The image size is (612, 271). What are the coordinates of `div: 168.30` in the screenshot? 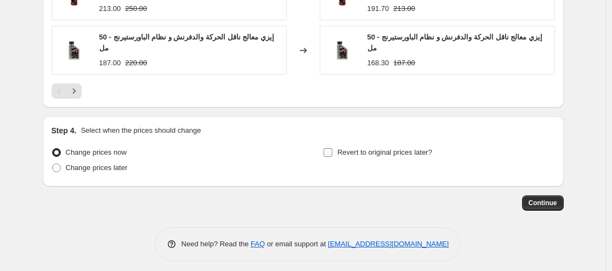 It's located at (378, 63).